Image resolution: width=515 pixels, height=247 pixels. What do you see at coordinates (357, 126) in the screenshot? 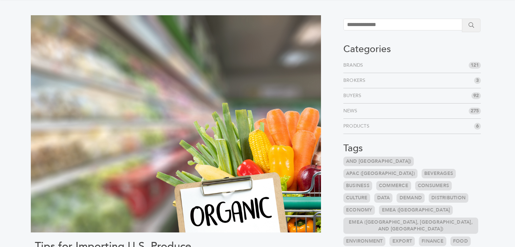
I see `a: Products` at bounding box center [357, 126].